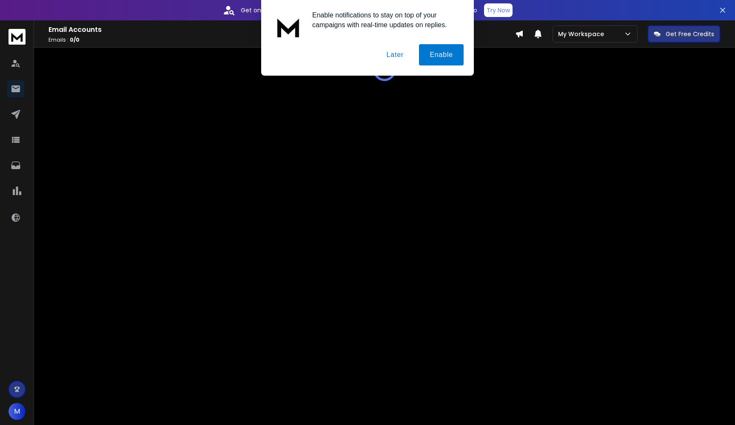 The height and width of the screenshot is (425, 735). What do you see at coordinates (288, 27) in the screenshot?
I see `img: notification icon` at bounding box center [288, 27].